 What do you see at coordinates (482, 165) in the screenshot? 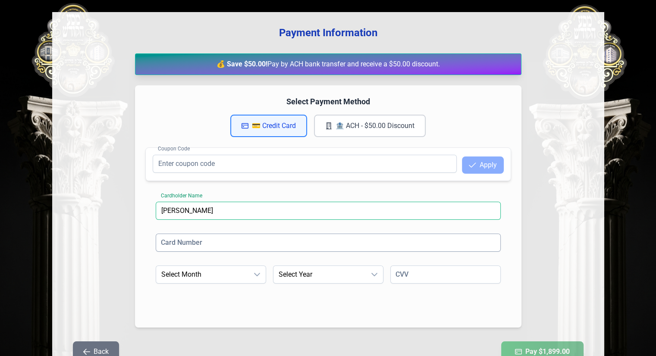
I see `button: Apply` at bounding box center [482, 165].